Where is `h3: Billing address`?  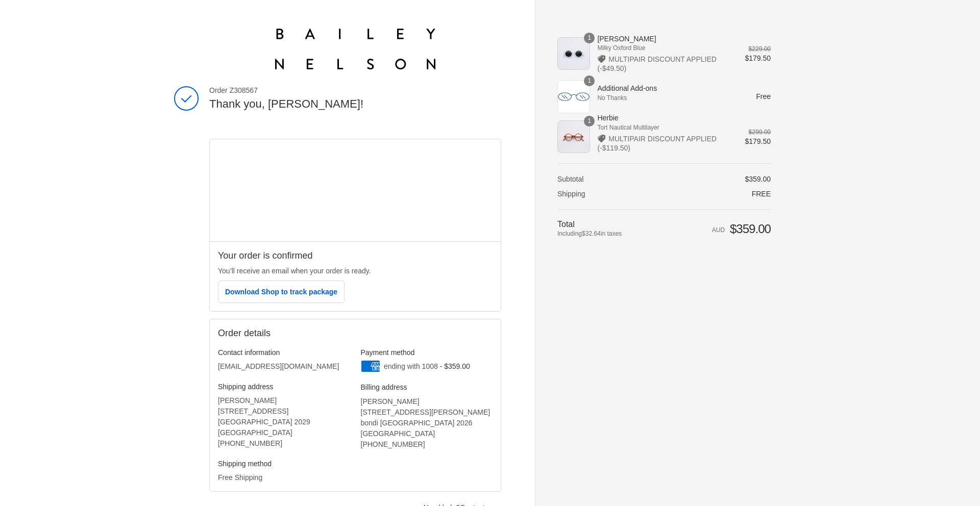 h3: Billing address is located at coordinates (426, 387).